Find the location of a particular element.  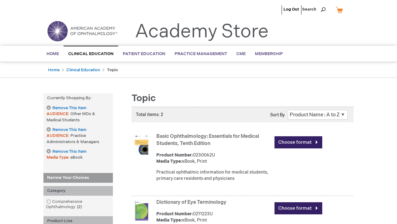

a: Patient Education is located at coordinates (144, 54).